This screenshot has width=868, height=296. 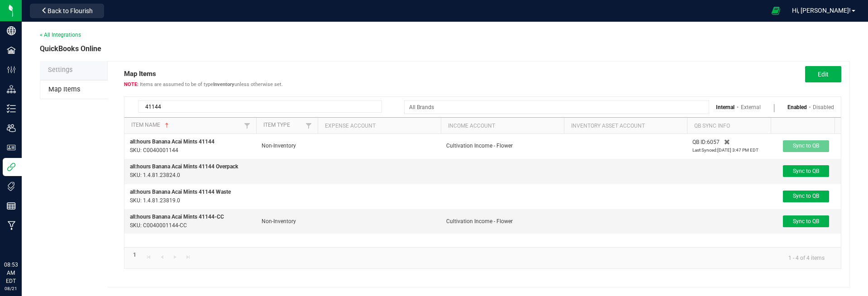 I want to click on inline-svg: Facilities, so click(x=12, y=50).